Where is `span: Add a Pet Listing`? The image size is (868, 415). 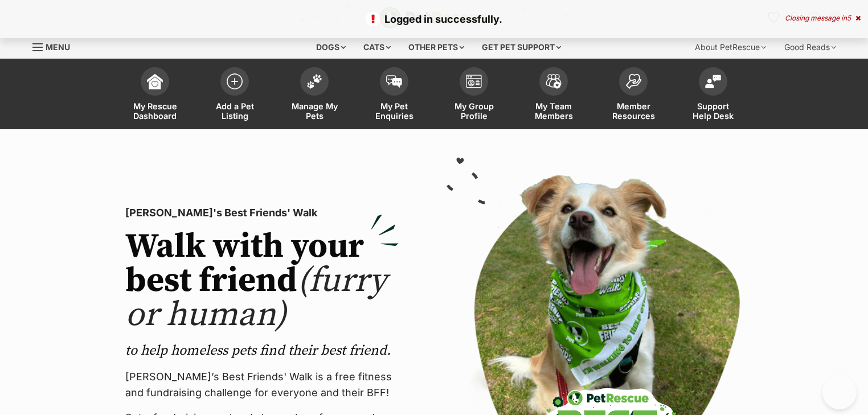
span: Add a Pet Listing is located at coordinates (235, 111).